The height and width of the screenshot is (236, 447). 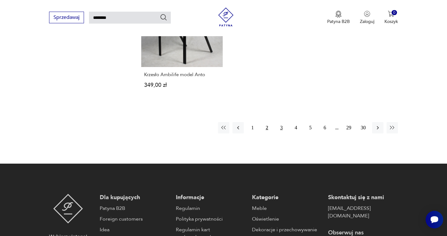 What do you see at coordinates (349, 128) in the screenshot?
I see `button: 29` at bounding box center [349, 128].